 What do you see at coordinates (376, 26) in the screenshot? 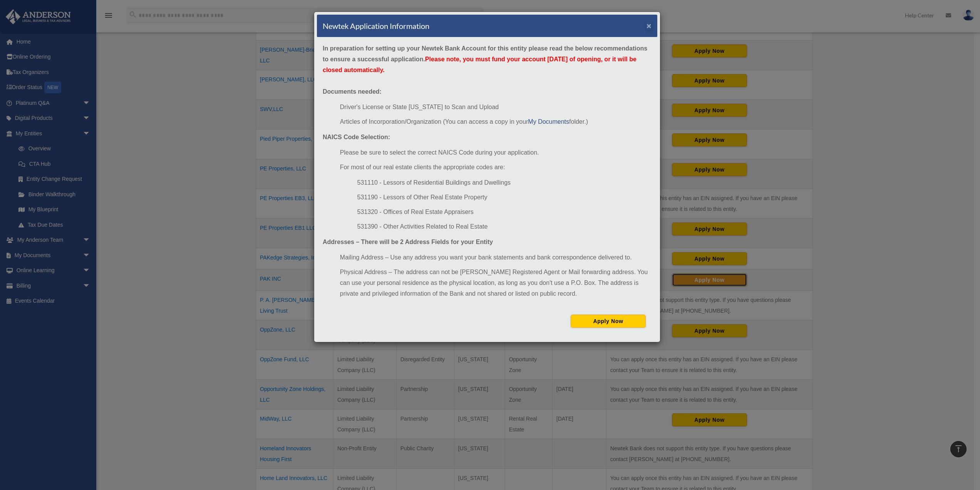
I see `h4: Newtek Application Information` at bounding box center [376, 26].